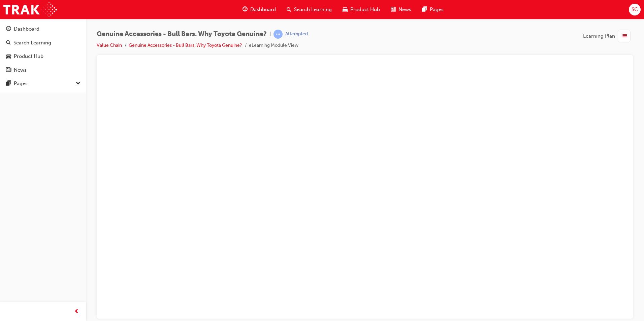 This screenshot has height=321, width=644. Describe the element at coordinates (263, 10) in the screenshot. I see `span: Dashboard` at that location.